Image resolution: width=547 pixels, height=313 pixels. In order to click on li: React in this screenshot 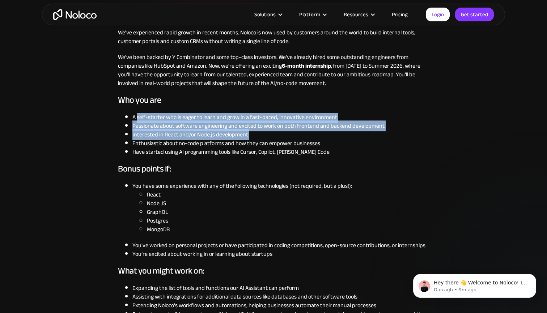, I will do `click(288, 195)`.